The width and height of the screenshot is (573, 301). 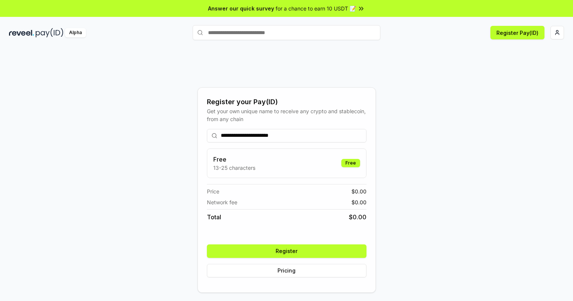 I want to click on div: Free, so click(x=351, y=163).